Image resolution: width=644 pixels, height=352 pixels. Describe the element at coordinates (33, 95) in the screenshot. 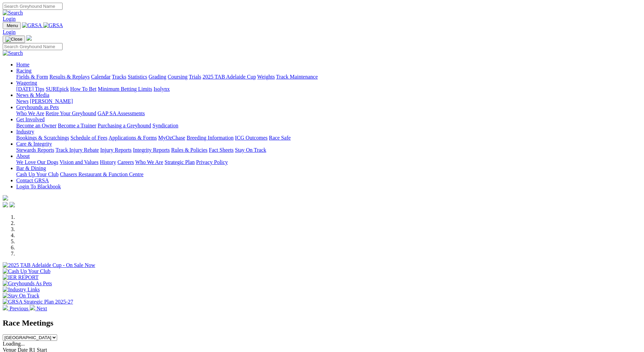

I see `a: News & Media` at that location.